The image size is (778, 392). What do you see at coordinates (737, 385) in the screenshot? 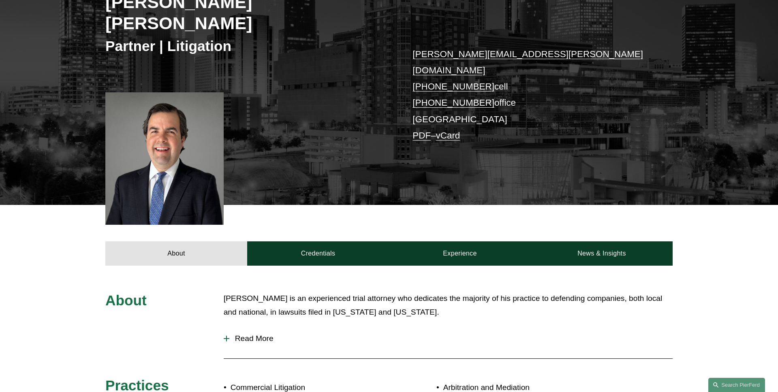
I see `a: Search this site` at bounding box center [737, 385].